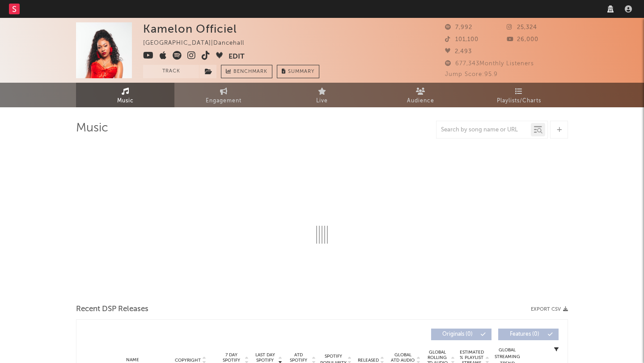 The width and height of the screenshot is (644, 363). I want to click on span: Music, so click(126, 101).